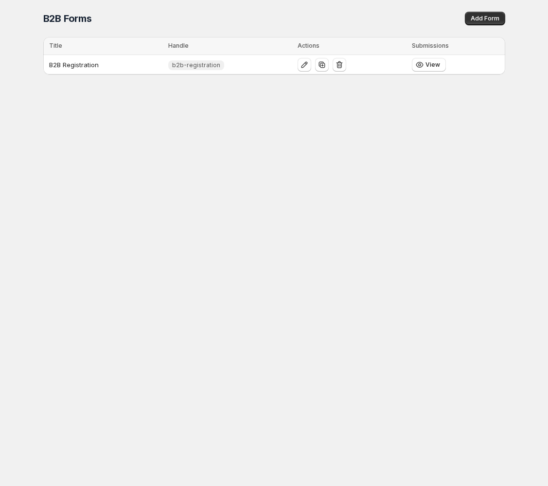 This screenshot has width=548, height=486. What do you see at coordinates (196, 65) in the screenshot?
I see `span: b2b-registration` at bounding box center [196, 65].